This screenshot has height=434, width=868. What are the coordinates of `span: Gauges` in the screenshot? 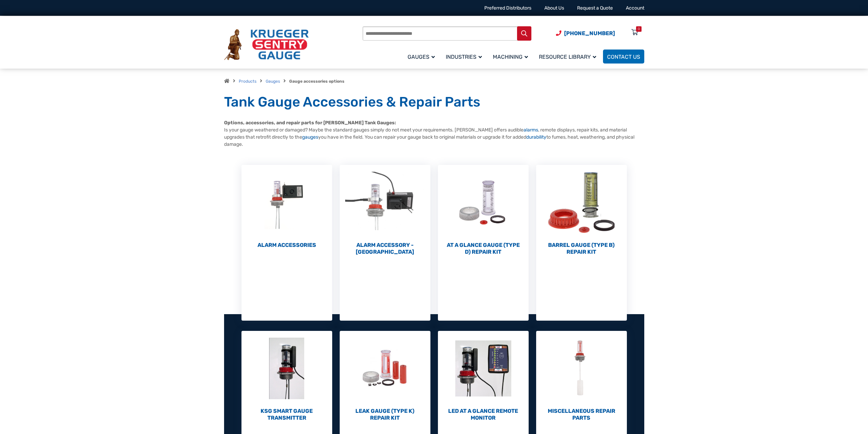 It's located at (421, 57).